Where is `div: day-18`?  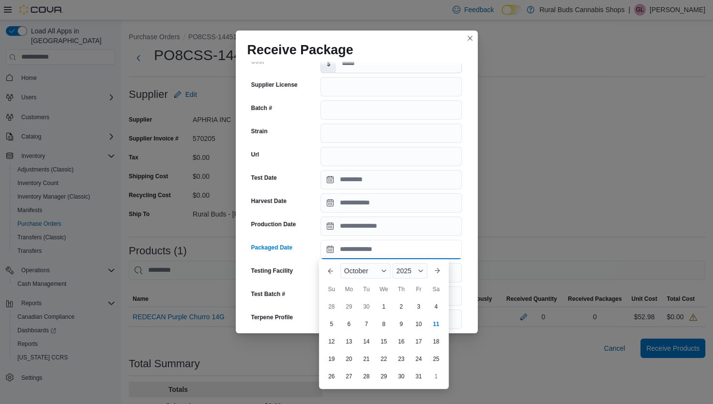
div: day-18 is located at coordinates (436, 341).